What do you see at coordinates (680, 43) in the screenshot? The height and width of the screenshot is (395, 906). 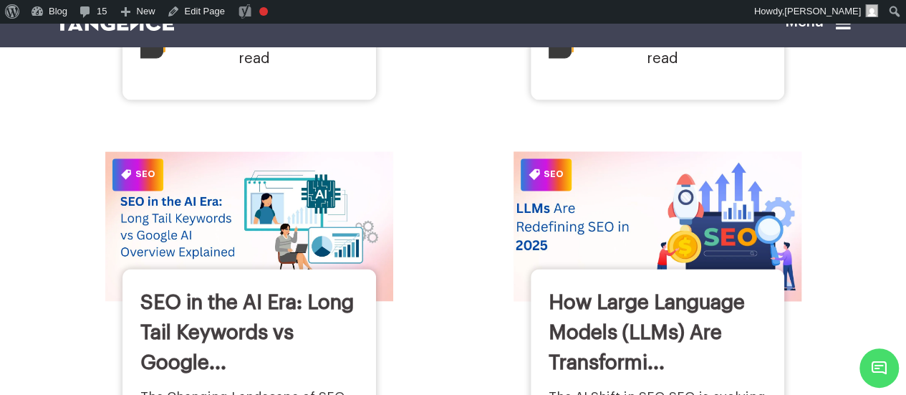 I see `span: 9` at bounding box center [680, 43].